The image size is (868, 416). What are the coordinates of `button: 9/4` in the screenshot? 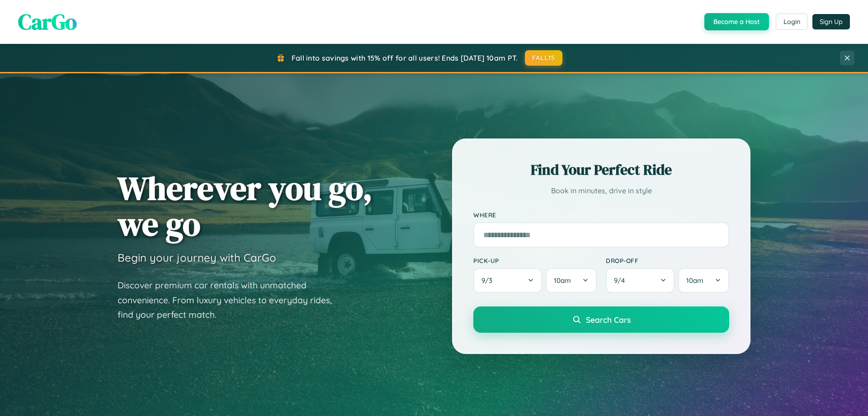 It's located at (640, 280).